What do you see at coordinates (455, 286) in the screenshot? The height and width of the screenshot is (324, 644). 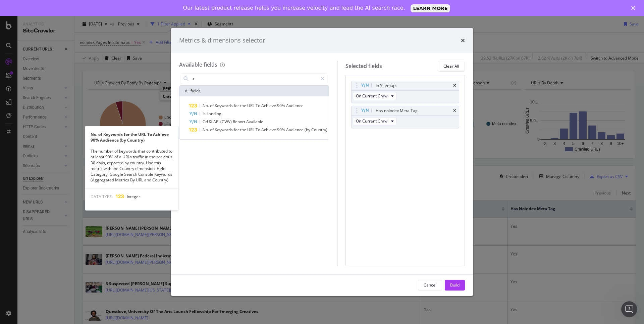 I see `button: Build` at bounding box center [455, 286].